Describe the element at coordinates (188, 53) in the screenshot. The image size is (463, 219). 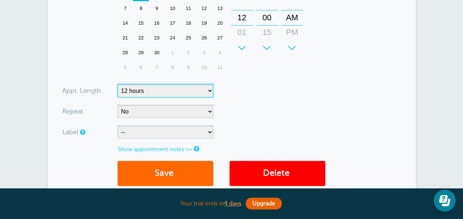
I see `div: 2` at that location.